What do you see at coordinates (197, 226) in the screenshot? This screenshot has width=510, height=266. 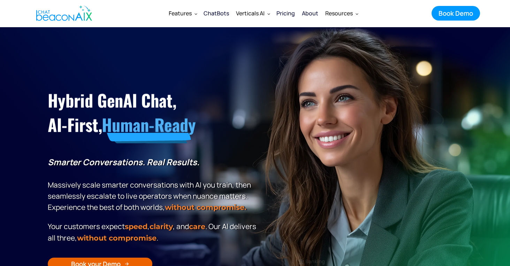 I see `span: care` at bounding box center [197, 226].